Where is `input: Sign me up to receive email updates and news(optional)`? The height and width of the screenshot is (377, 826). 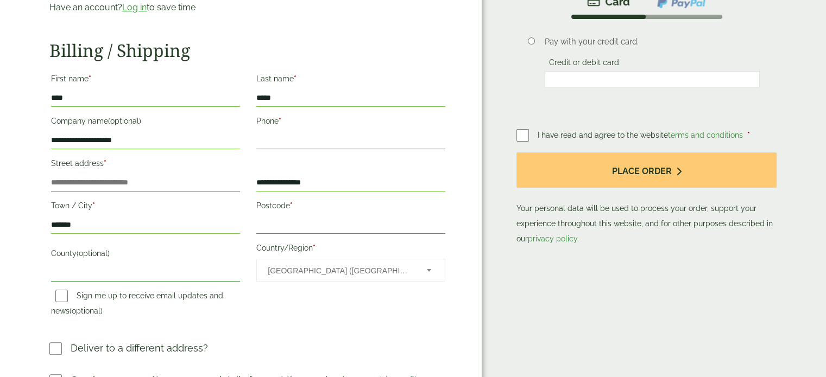 input: Sign me up to receive email updates and news(optional) is located at coordinates (61, 296).